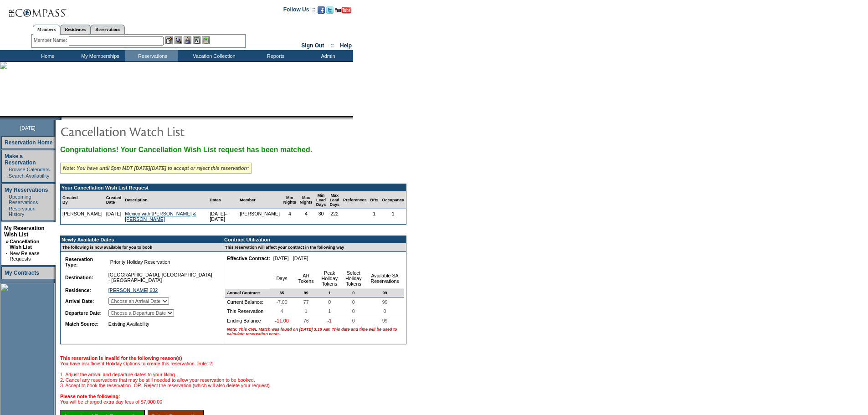 This screenshot has height=415, width=868. What do you see at coordinates (24, 256) in the screenshot?
I see `a: New Release Requests` at bounding box center [24, 256].